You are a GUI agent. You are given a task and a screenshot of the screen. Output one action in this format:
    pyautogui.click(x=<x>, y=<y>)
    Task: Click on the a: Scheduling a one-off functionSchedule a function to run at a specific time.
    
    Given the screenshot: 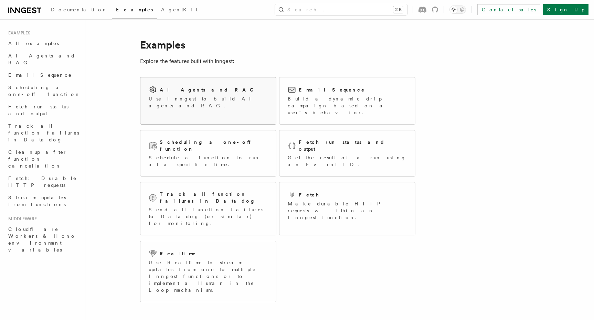 What is the action you would take?
    pyautogui.click(x=208, y=153)
    